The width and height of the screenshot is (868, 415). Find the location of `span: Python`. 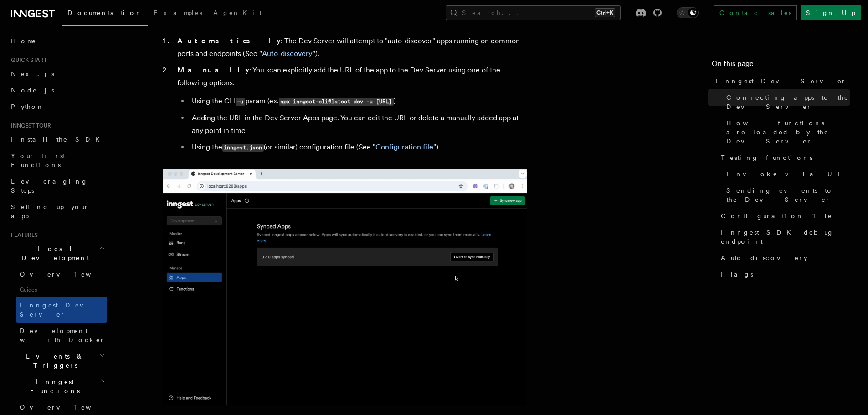

span: Python is located at coordinates (27, 106).